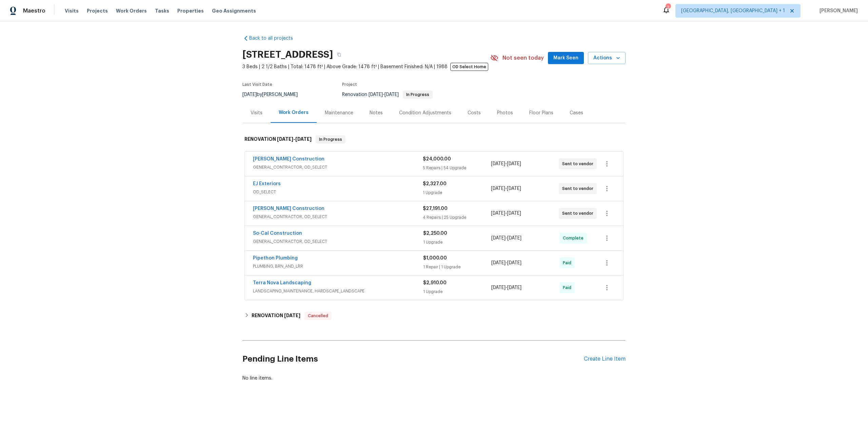  What do you see at coordinates (566, 58) in the screenshot?
I see `span: Mark Seen` at bounding box center [566, 58].